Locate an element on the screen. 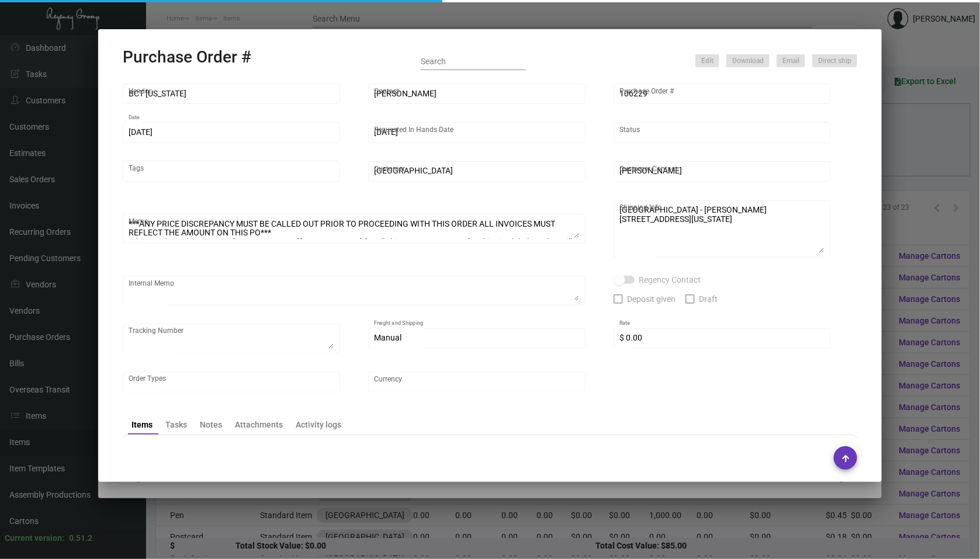  div: Current version: is located at coordinates (34, 538).